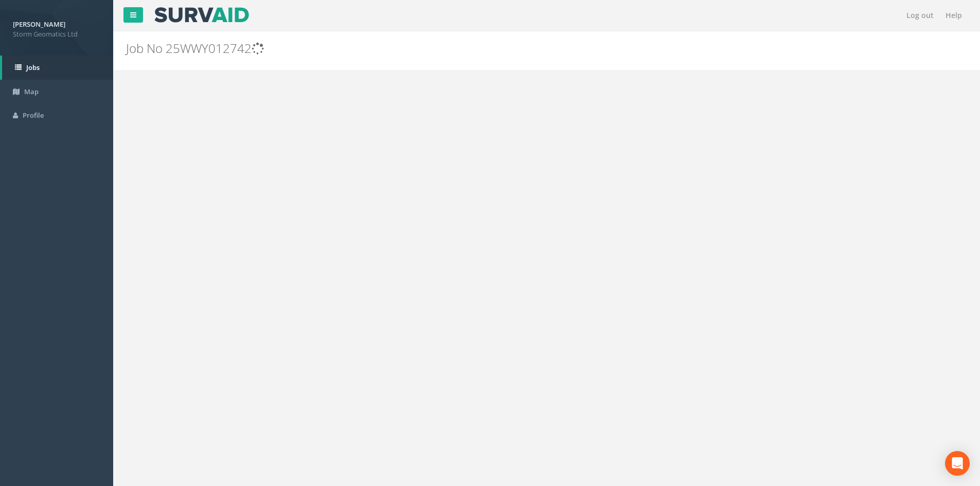 This screenshot has width=980, height=486. I want to click on div: Open Intercom Messenger, so click(957, 463).